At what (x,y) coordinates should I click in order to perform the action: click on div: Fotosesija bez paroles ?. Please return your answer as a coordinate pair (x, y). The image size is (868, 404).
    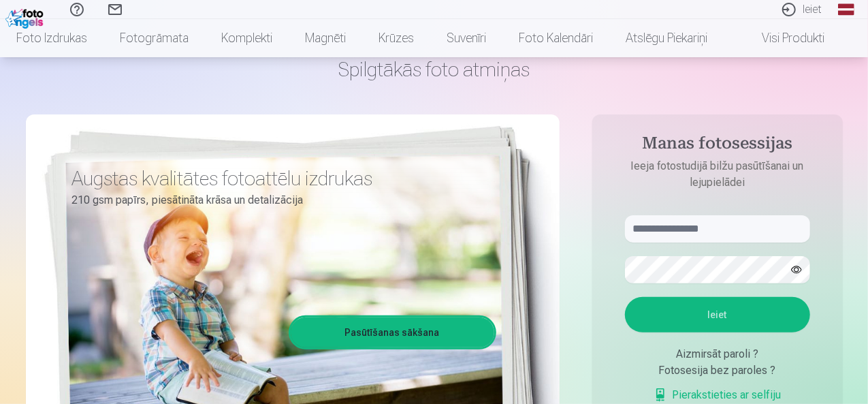
    Looking at the image, I should click on (718, 370).